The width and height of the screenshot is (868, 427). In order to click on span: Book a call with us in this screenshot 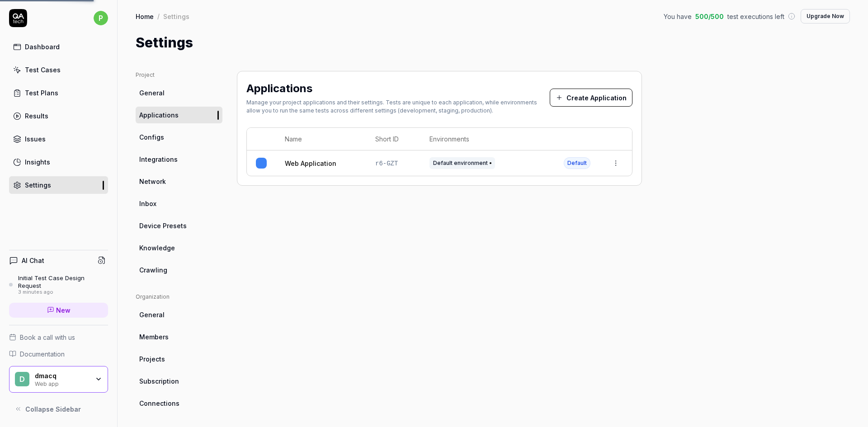, I will do `click(48, 337)`.